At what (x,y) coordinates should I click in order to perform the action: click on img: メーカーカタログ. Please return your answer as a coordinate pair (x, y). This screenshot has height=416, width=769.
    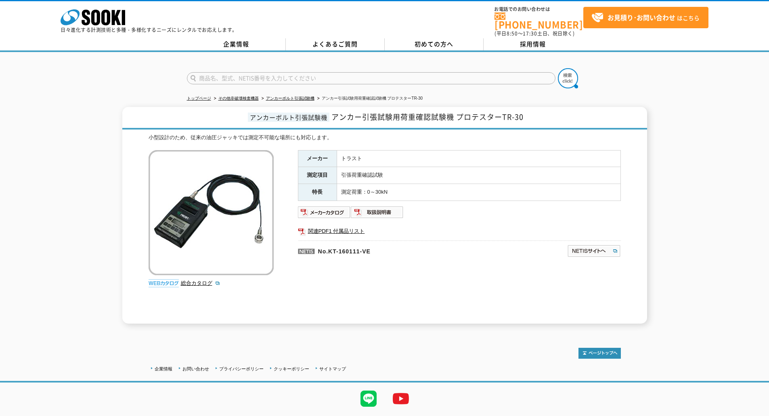
    Looking at the image, I should click on (324, 212).